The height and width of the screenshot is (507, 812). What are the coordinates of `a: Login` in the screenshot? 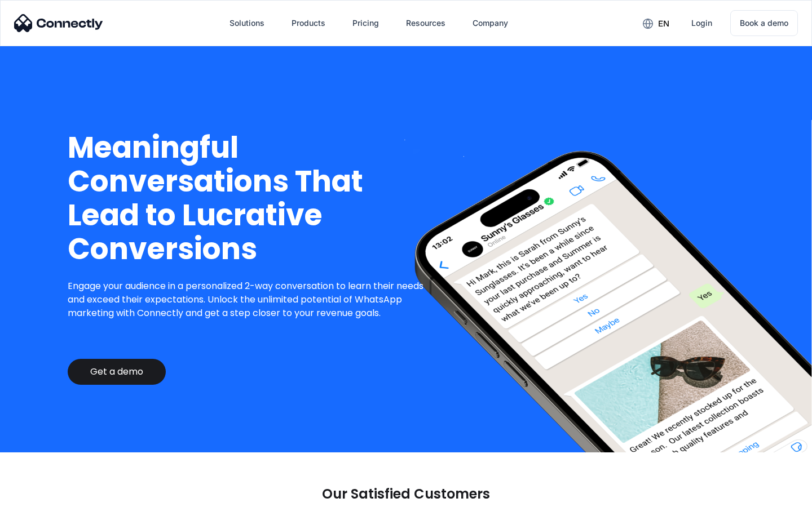 It's located at (702, 23).